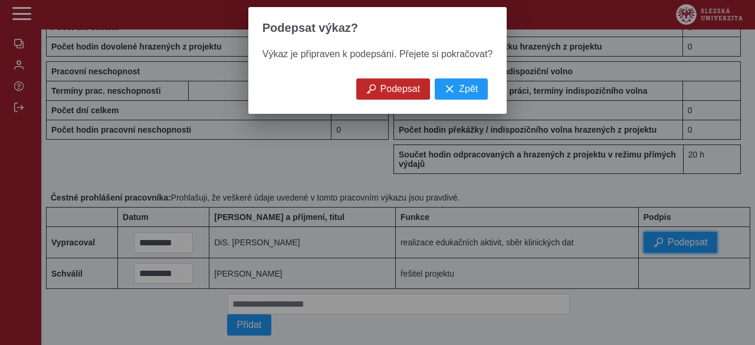  What do you see at coordinates (393, 89) in the screenshot?
I see `button: Podepsat` at bounding box center [393, 89].